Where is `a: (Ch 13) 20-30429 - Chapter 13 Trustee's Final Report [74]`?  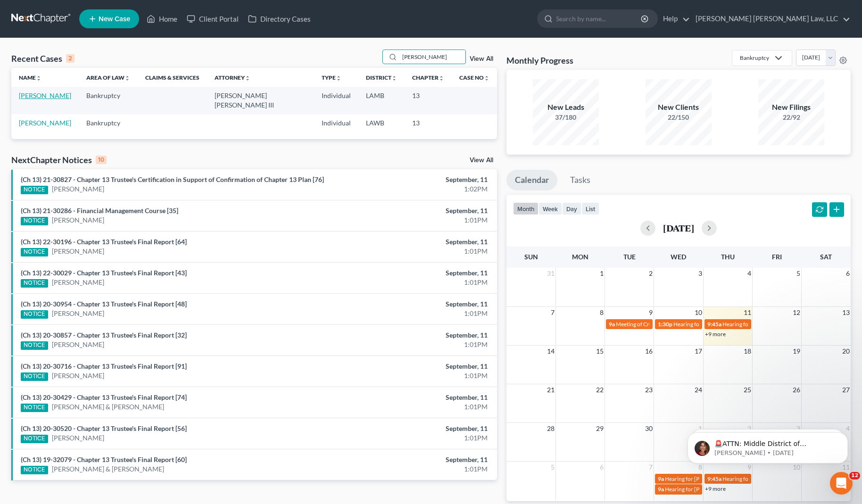
a: (Ch 13) 20-30429 - Chapter 13 Trustee's Final Report [74] is located at coordinates (104, 397).